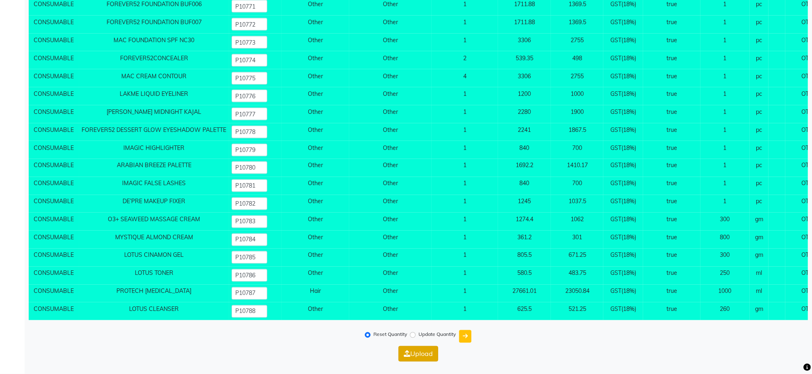 This screenshot has width=812, height=374. Describe the element at coordinates (390, 335) in the screenshot. I see `label: Reset Quantity` at that location.